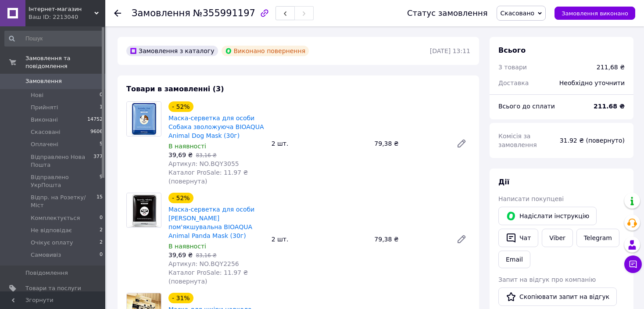  What do you see at coordinates (518, 13) in the screenshot?
I see `span: Скасовано` at bounding box center [518, 13].